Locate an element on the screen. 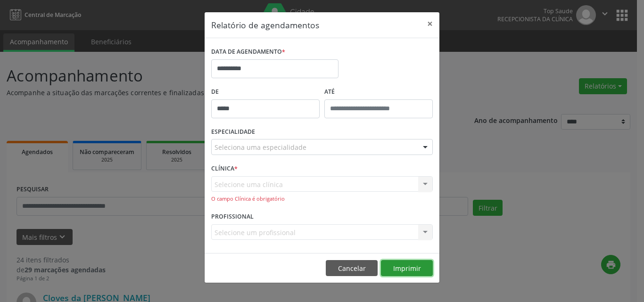 This screenshot has height=302, width=644. button: Imprimir is located at coordinates (407, 269).